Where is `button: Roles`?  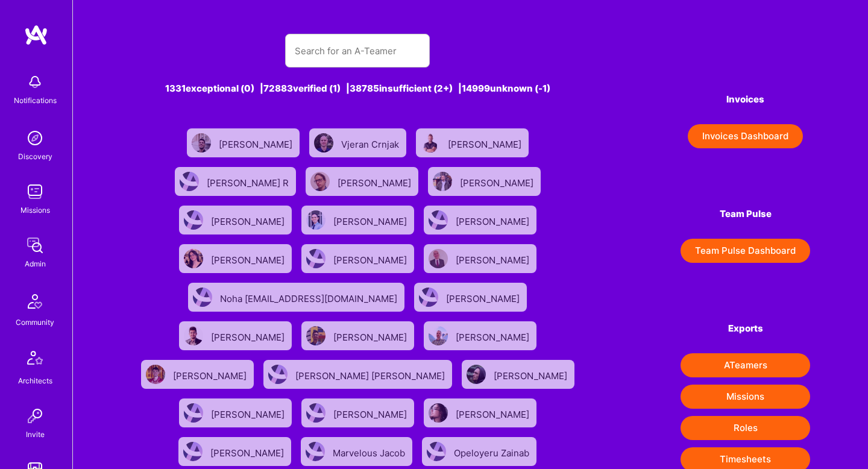 button: Roles is located at coordinates (746, 427).